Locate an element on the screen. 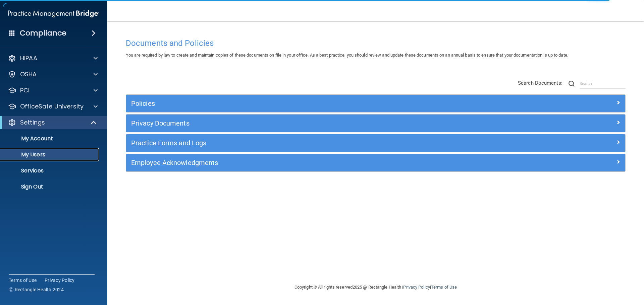  a: Policies is located at coordinates (376, 103).